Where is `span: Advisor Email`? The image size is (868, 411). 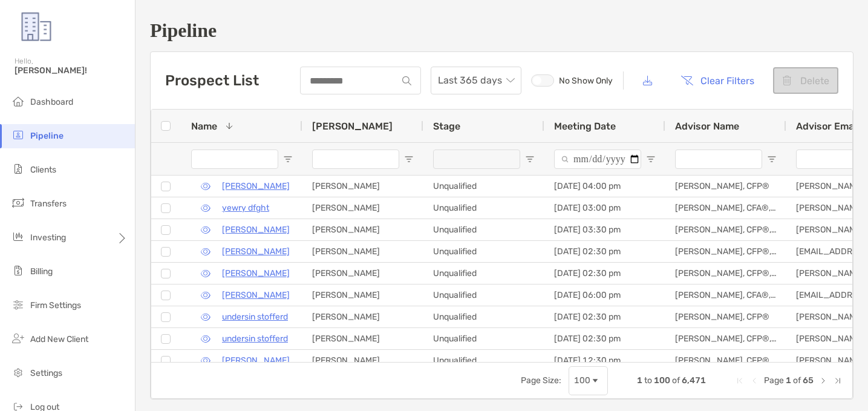 span: Advisor Email is located at coordinates (828, 126).